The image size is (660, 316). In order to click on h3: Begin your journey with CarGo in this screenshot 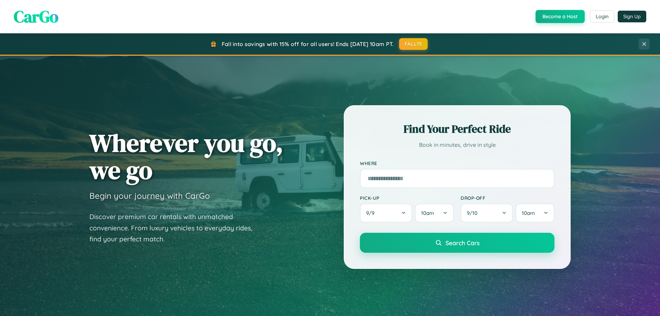, I will do `click(149, 195)`.